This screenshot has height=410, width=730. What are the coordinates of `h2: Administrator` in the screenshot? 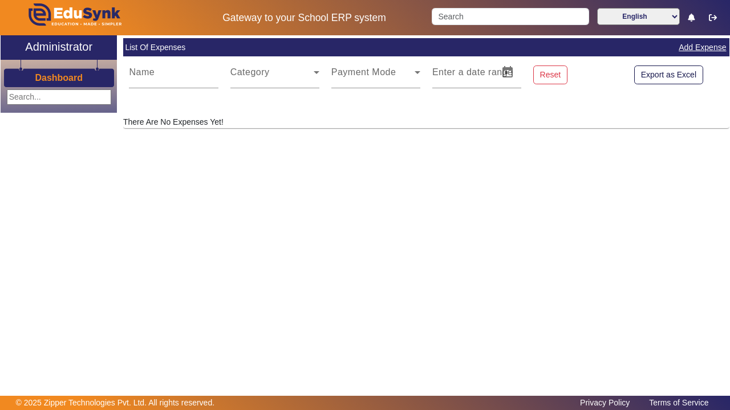 It's located at (59, 47).